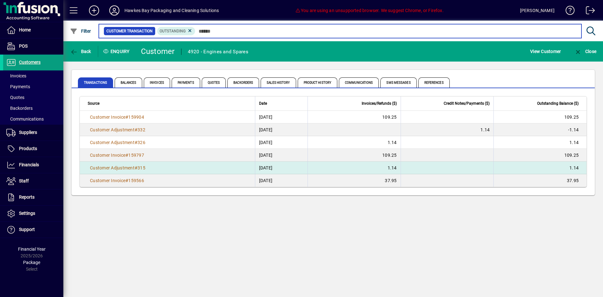  I want to click on a: Support, so click(33, 229).